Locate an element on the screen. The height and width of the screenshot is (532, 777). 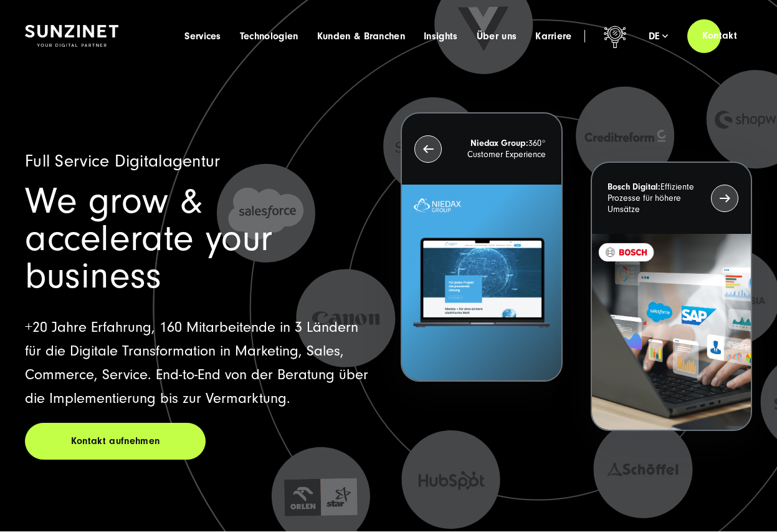
span: Services is located at coordinates (203, 37).